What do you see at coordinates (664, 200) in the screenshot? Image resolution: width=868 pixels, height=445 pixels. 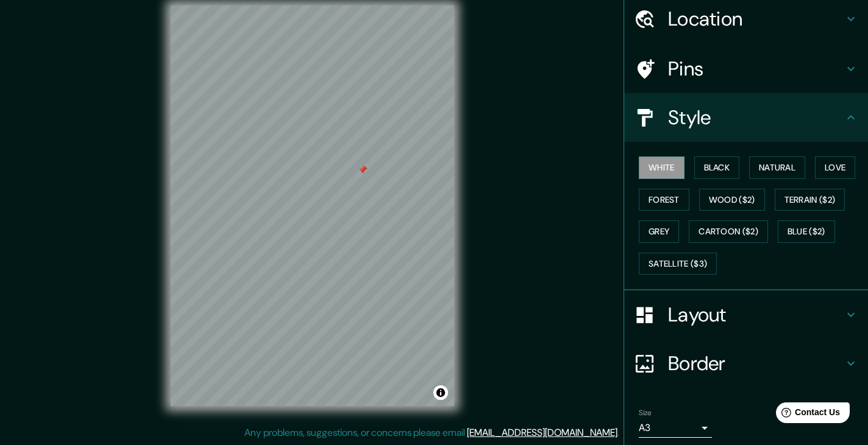 I see `button: Forest` at bounding box center [664, 200].